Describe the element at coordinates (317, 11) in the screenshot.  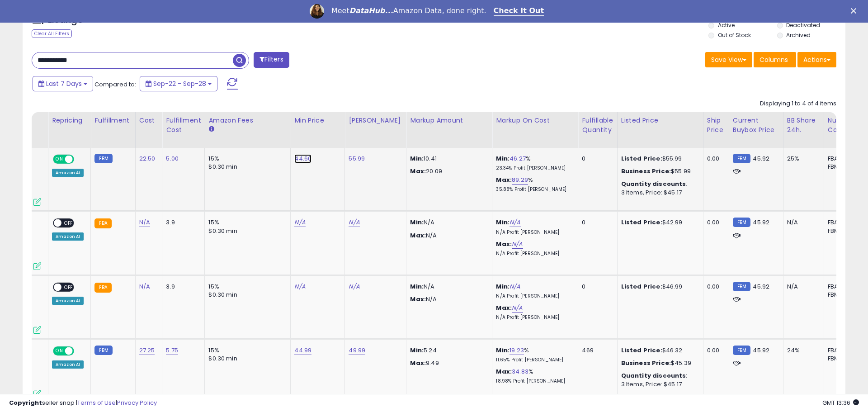
I see `img: Profile image for Georgie` at that location.